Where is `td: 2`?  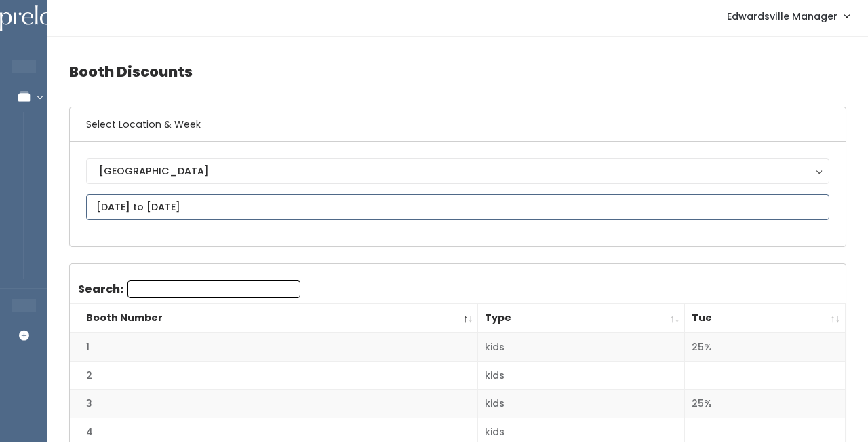 td: 2 is located at coordinates (274, 375).